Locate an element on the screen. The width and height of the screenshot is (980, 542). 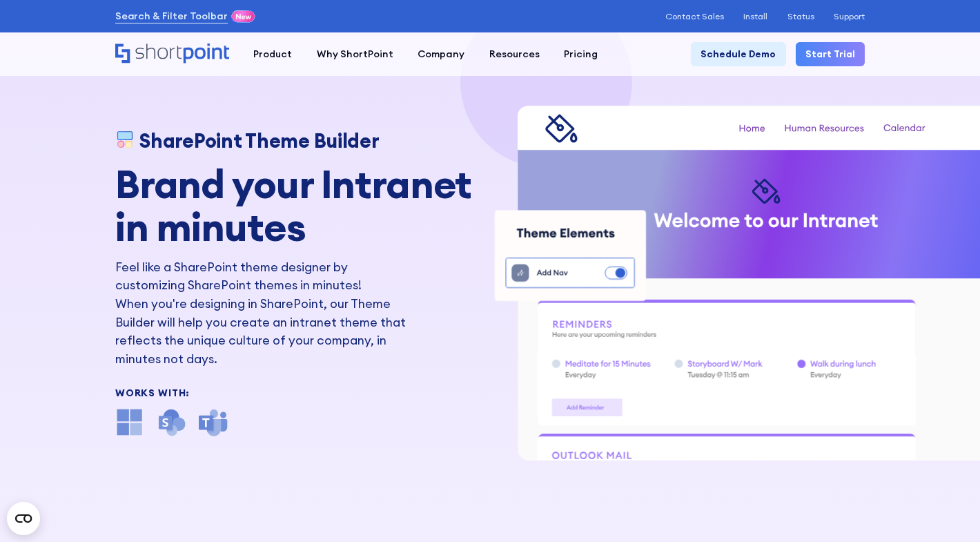
div: Pricing is located at coordinates (581, 54).